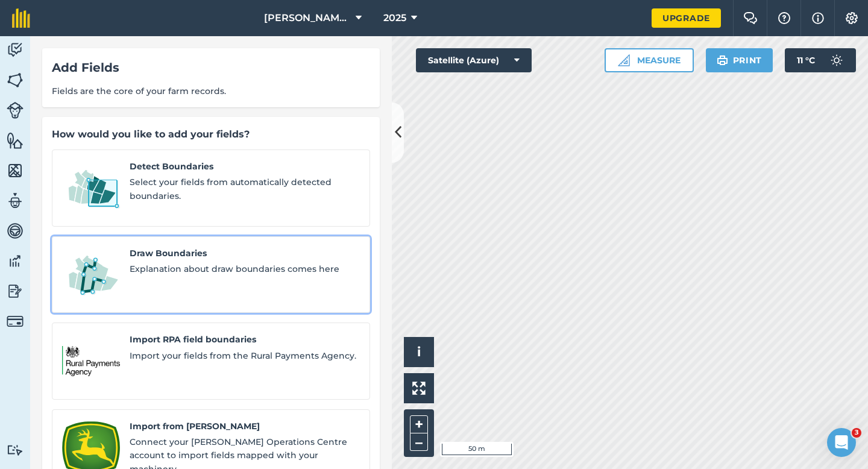  What do you see at coordinates (245, 253) in the screenshot?
I see `span: Draw Boundaries` at bounding box center [245, 253].